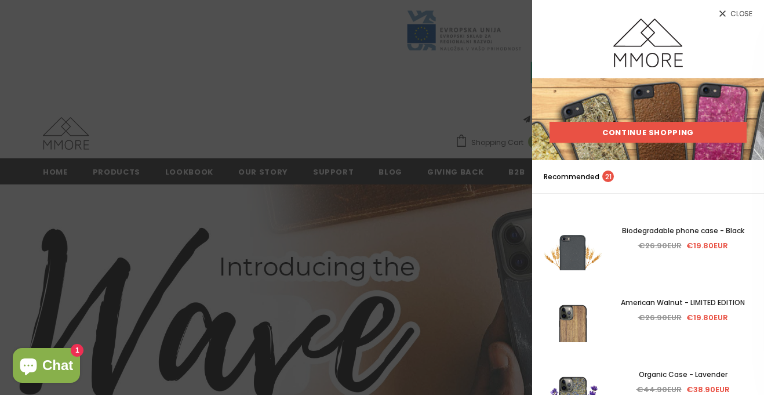 This screenshot has width=764, height=395. I want to click on a: Biodegradable phone case - Black, so click(683, 231).